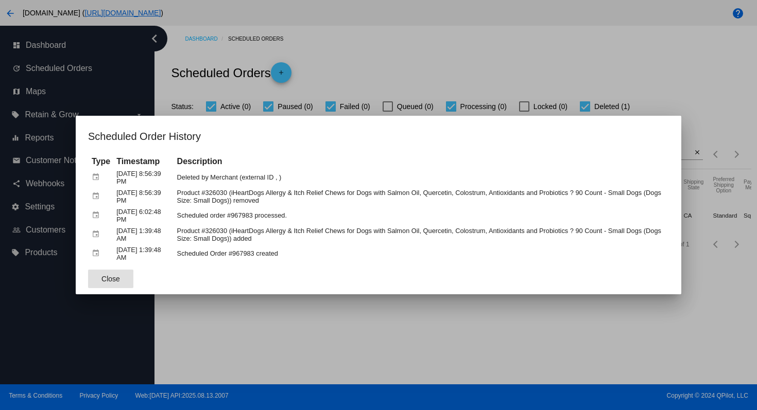 The image size is (757, 410). I want to click on td: Scheduled order #967983 processed., so click(421, 215).